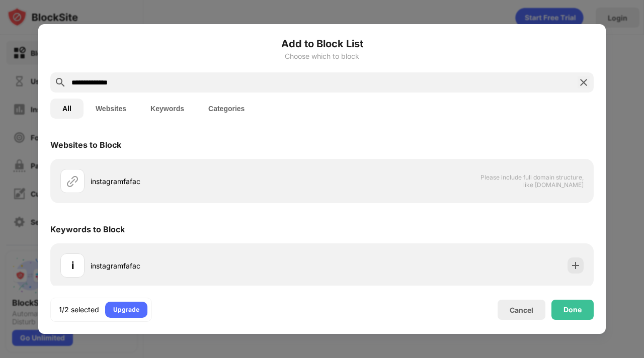  I want to click on button: Websites, so click(111, 109).